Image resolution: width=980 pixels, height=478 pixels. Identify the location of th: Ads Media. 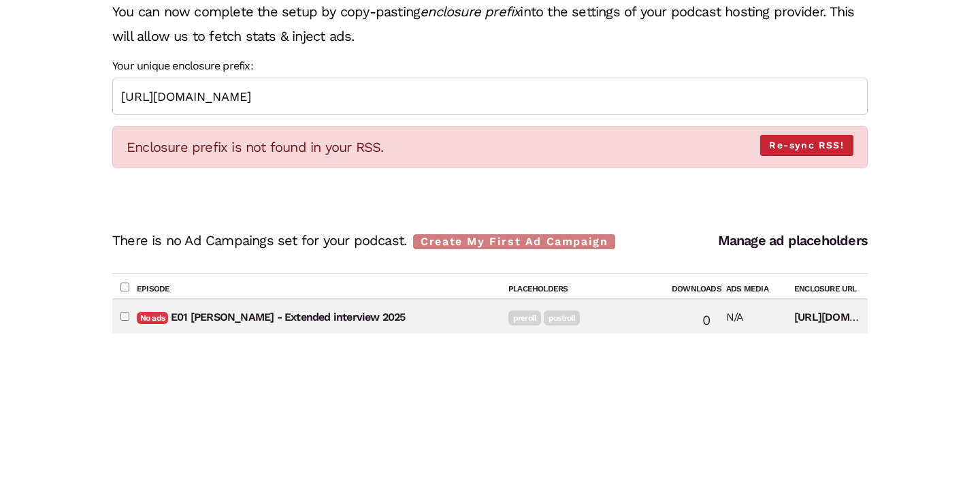
(752, 285).